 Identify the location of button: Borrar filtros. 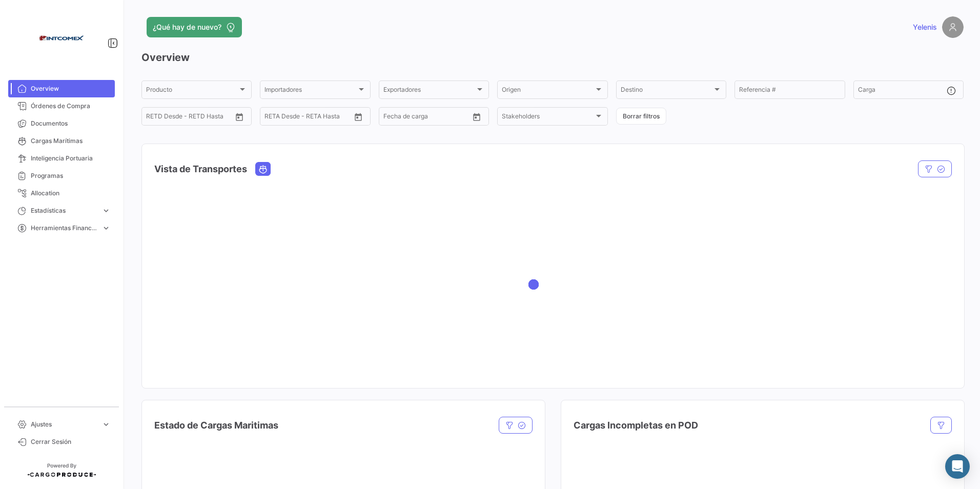
(641, 116).